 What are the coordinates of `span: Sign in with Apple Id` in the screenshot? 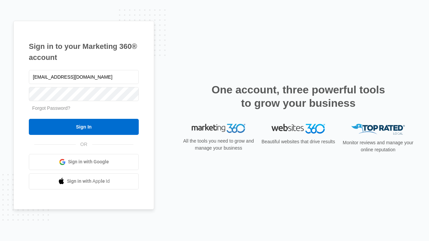 It's located at (88, 181).